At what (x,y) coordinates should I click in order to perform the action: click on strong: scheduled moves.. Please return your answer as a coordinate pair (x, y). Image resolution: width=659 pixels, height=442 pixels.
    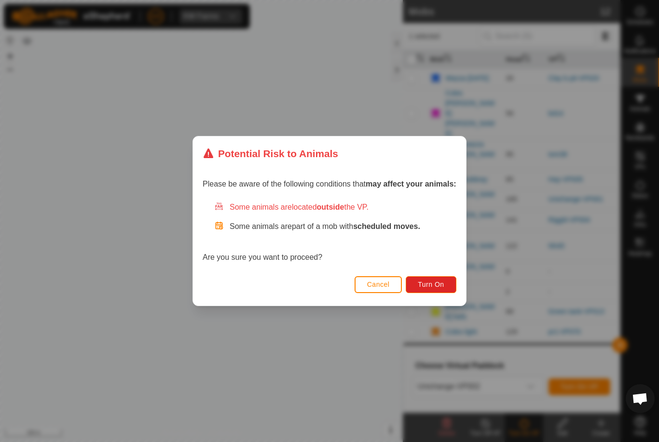
    Looking at the image, I should click on (386, 226).